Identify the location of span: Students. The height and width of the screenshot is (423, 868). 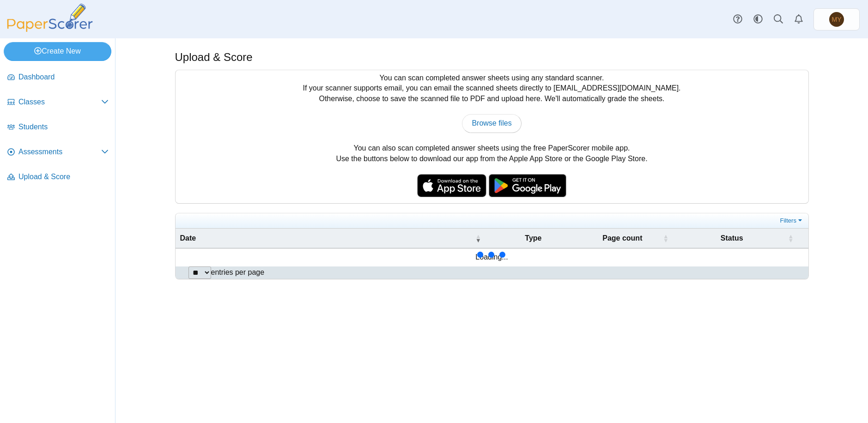
(63, 127).